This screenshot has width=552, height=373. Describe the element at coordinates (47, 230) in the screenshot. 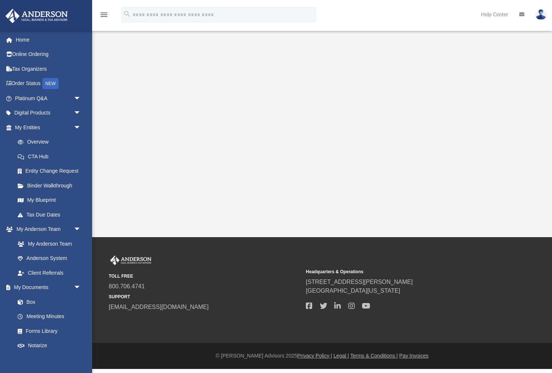

I see `a: My Anderson Teamarrow_drop_down` at that location.